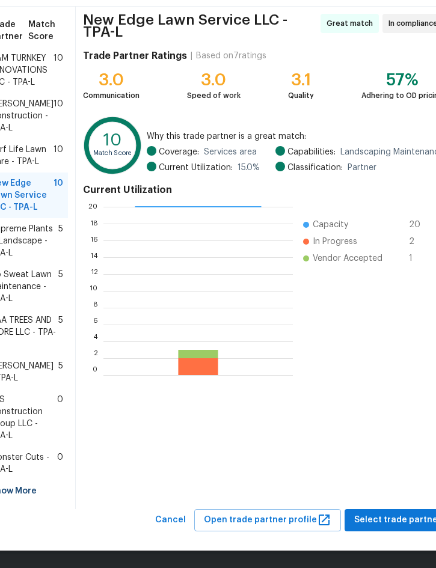 This screenshot has width=436, height=568. Describe the element at coordinates (94, 374) in the screenshot. I see `text: 0` at that location.